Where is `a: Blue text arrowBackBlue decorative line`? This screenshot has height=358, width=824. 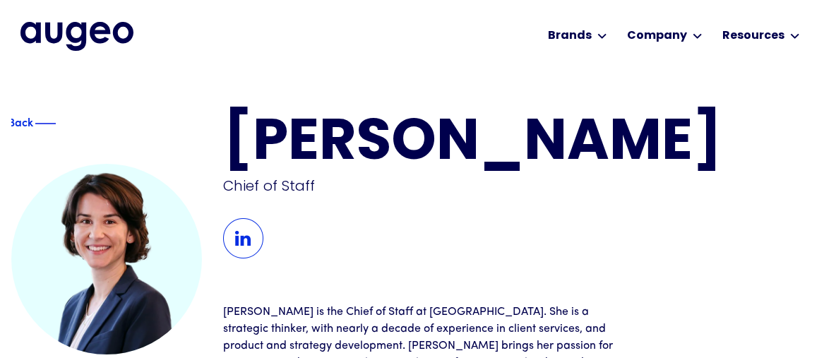
a: Blue text arrowBackBlue decorative line is located at coordinates (41, 123).